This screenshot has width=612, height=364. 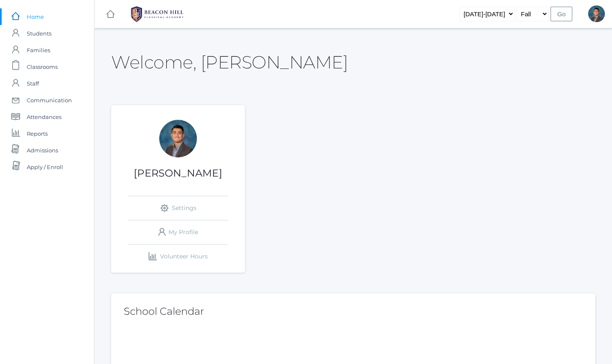 I want to click on a: Volunteer Hours, so click(x=178, y=256).